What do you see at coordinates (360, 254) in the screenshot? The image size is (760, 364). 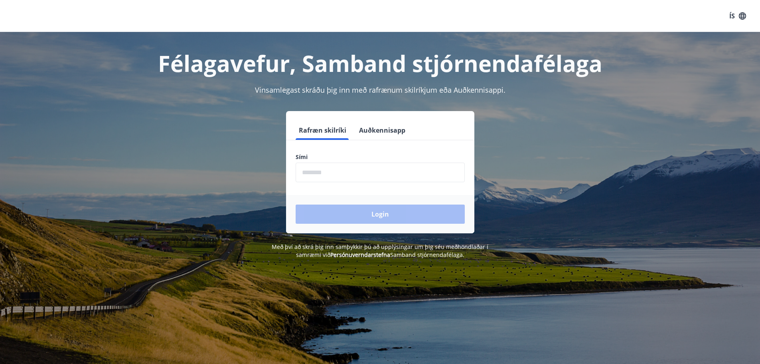 I see `a: Persónuverndarstefna` at bounding box center [360, 254].